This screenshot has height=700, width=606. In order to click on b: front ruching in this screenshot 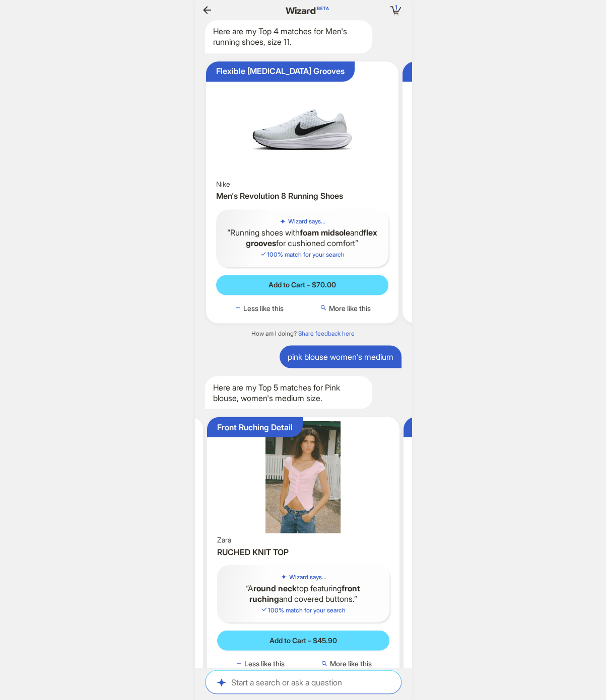, I will do `click(304, 593)`.